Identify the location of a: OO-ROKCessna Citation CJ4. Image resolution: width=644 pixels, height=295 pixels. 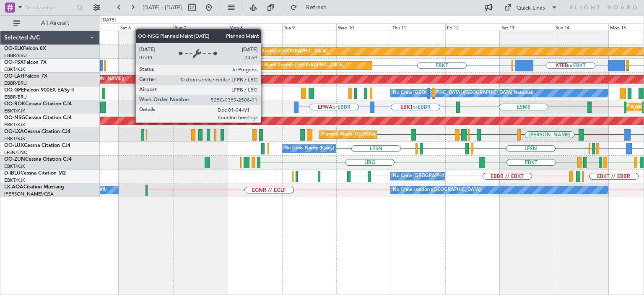
(38, 104).